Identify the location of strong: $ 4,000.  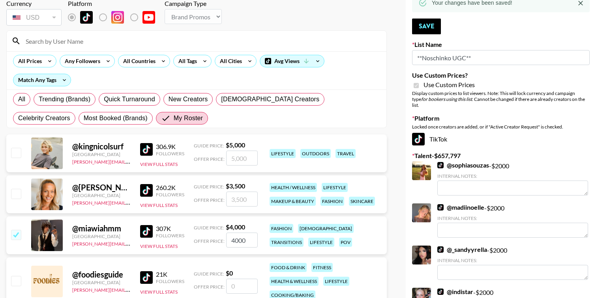
(235, 227).